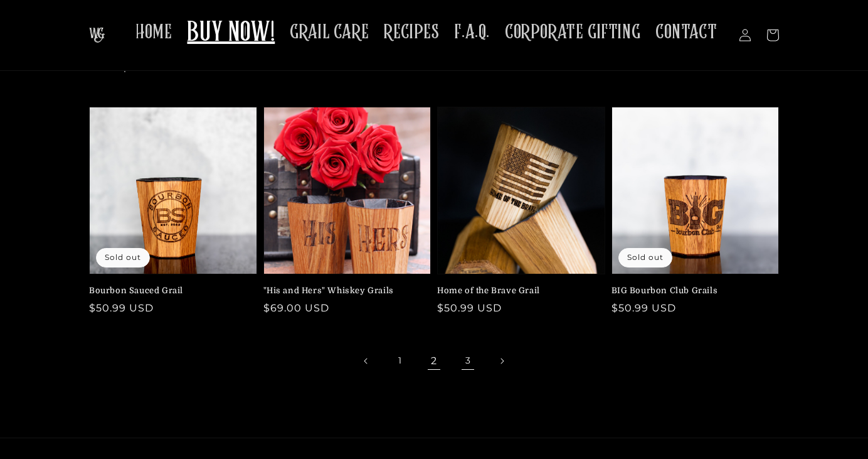  I want to click on a: F.A.Q., so click(472, 32).